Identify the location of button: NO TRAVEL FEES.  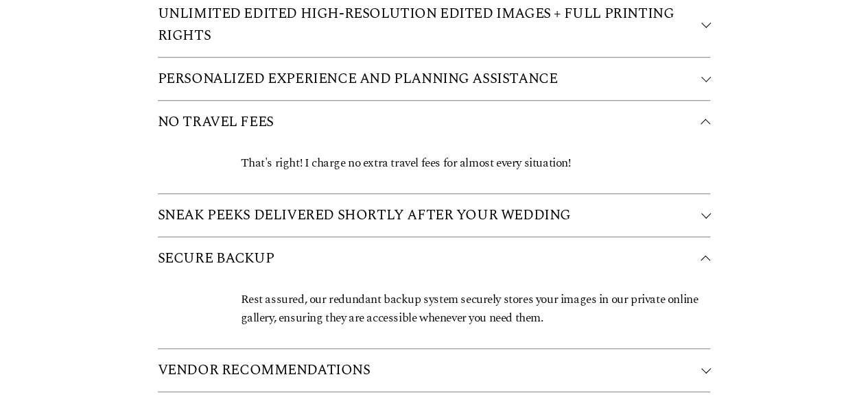
(434, 122).